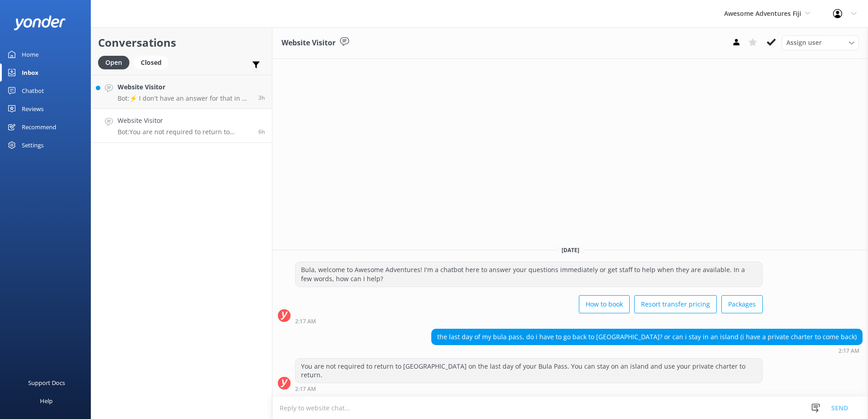 Image resolution: width=868 pixels, height=419 pixels. What do you see at coordinates (151, 63) in the screenshot?
I see `div: Closed` at bounding box center [151, 63].